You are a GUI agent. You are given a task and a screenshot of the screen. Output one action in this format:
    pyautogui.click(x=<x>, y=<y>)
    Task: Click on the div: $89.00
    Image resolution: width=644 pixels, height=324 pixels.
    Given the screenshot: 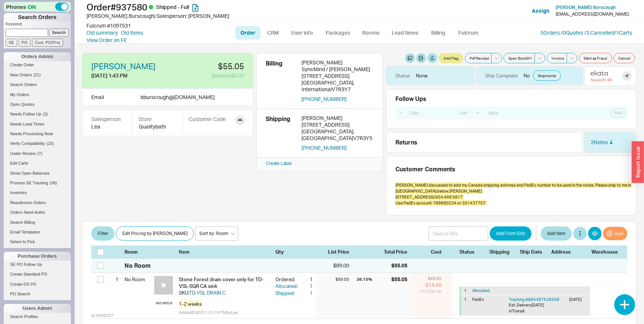 What is the action you would take?
    pyautogui.click(x=332, y=266)
    